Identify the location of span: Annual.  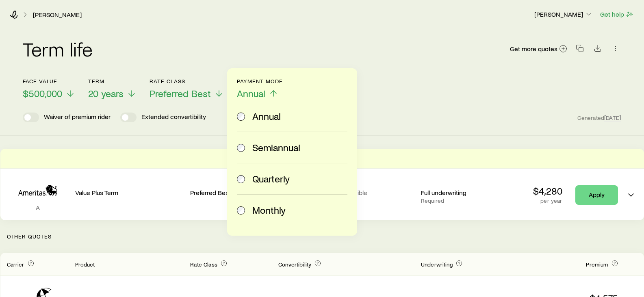
(251, 93).